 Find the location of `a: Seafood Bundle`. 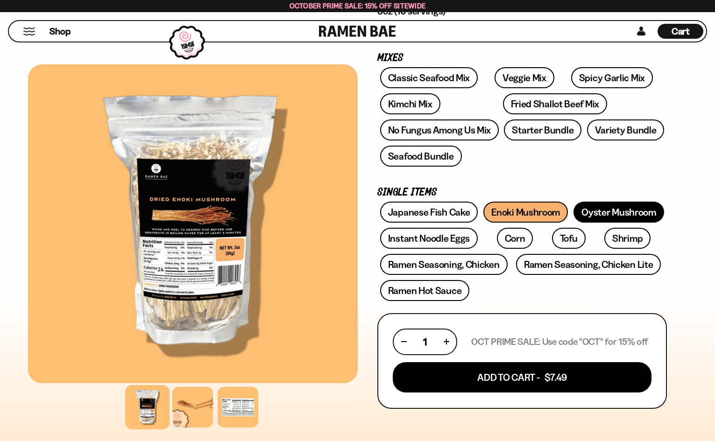

a: Seafood Bundle is located at coordinates (421, 156).